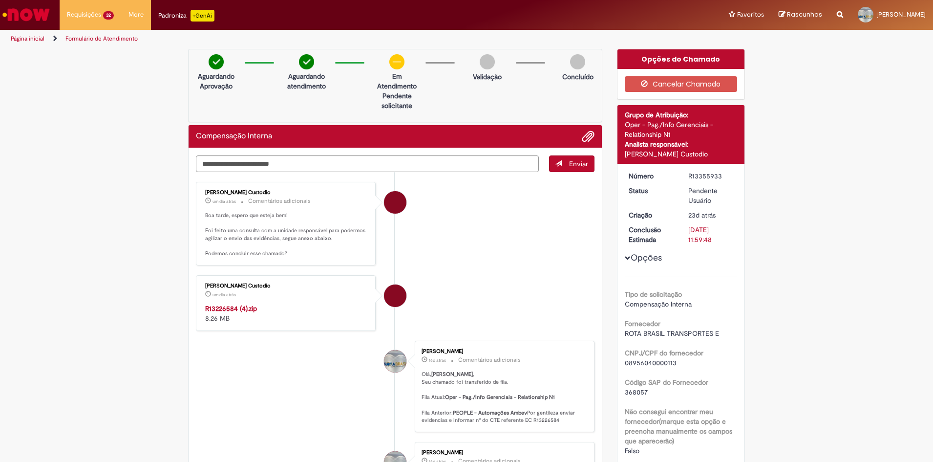 Image resolution: width=933 pixels, height=462 pixels. I want to click on div: Joao Carvalho, so click(395, 361).